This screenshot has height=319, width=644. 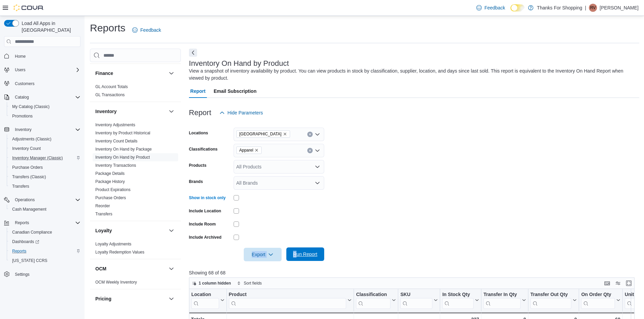 What do you see at coordinates (45, 177) in the screenshot?
I see `button: Transfers (Classic)` at bounding box center [45, 177].